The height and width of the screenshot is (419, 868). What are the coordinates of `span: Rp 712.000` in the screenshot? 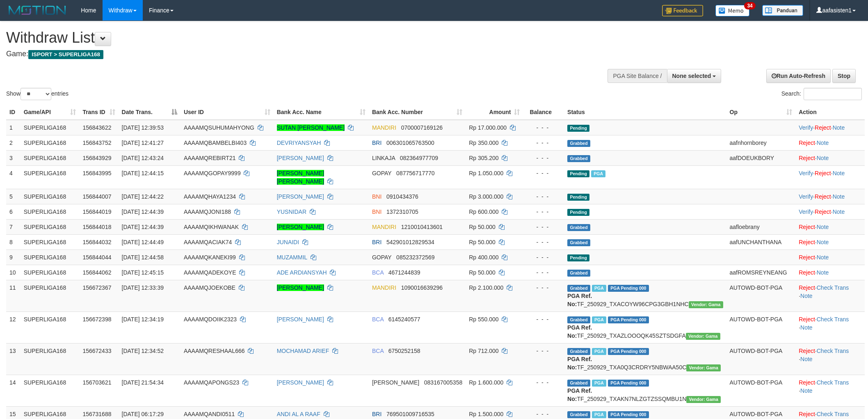 It's located at (483, 351).